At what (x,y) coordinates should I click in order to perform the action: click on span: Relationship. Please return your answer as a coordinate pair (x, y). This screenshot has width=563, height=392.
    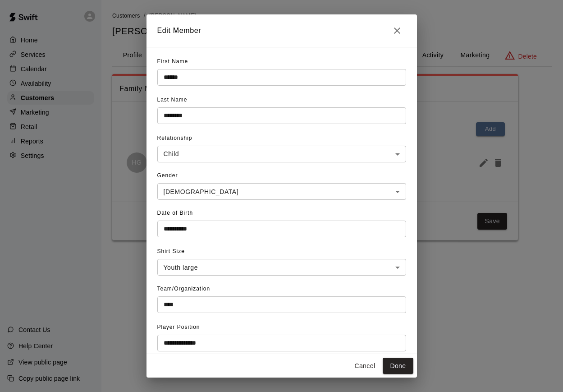
    Looking at the image, I should click on (175, 138).